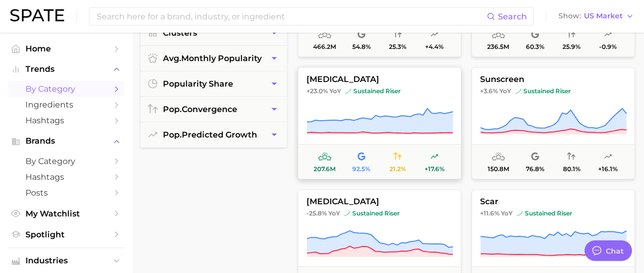 The width and height of the screenshot is (644, 273). I want to click on a: Posts, so click(66, 193).